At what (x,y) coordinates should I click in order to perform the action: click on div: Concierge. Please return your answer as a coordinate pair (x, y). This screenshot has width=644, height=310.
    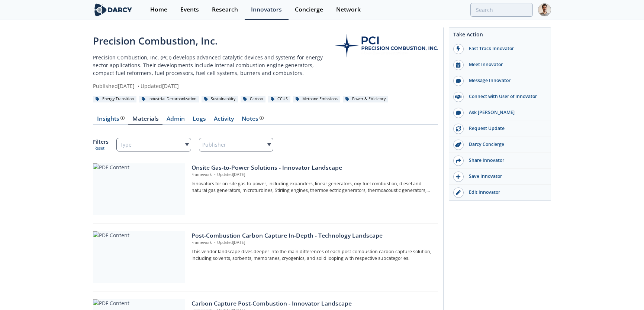
    Looking at the image, I should click on (309, 10).